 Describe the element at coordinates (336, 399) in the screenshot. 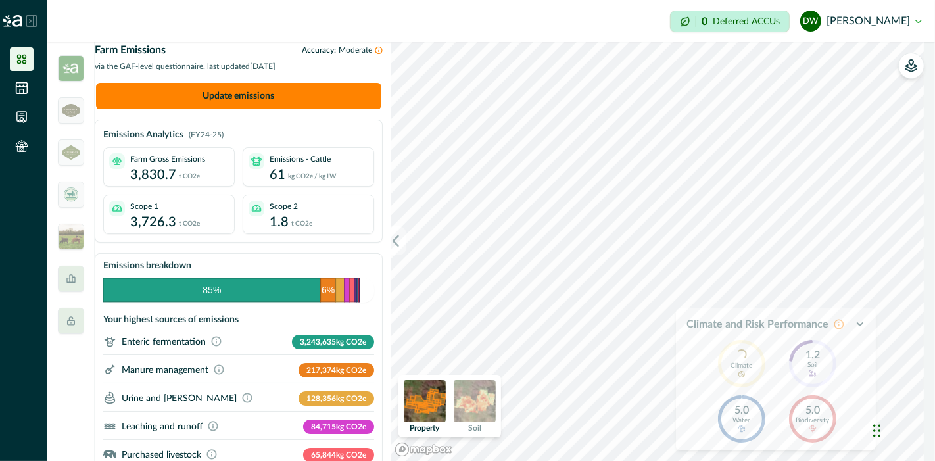

I see `p: 128,356 kg CO2e` at that location.